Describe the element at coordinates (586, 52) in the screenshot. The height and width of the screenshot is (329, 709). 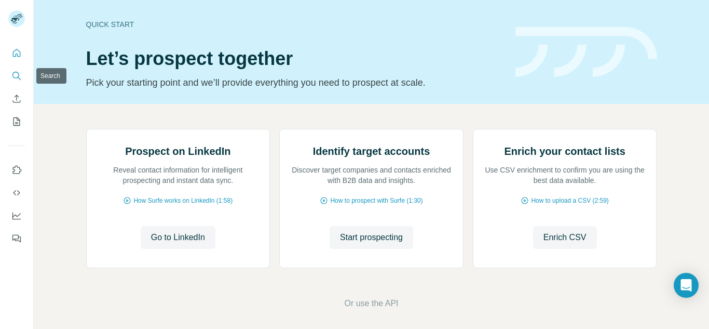
I see `img: banner` at that location.